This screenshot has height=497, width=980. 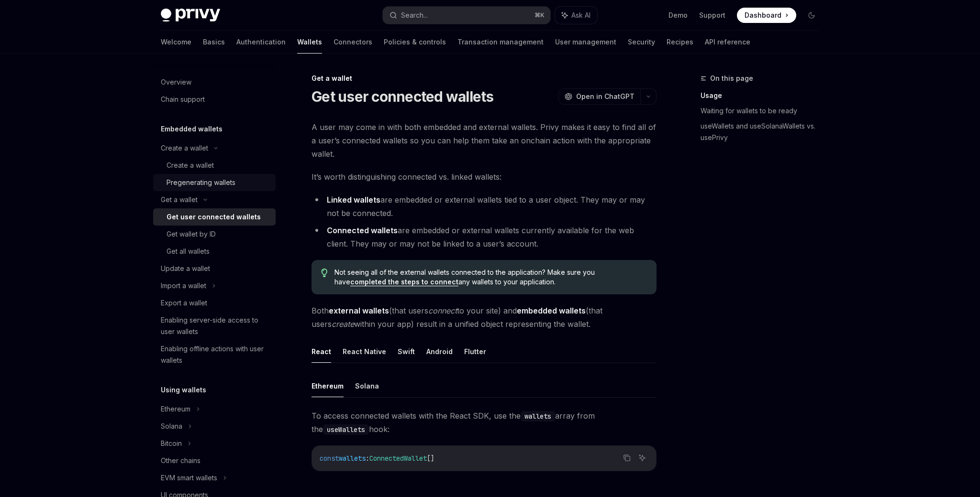 I want to click on img: dark logo, so click(x=190, y=15).